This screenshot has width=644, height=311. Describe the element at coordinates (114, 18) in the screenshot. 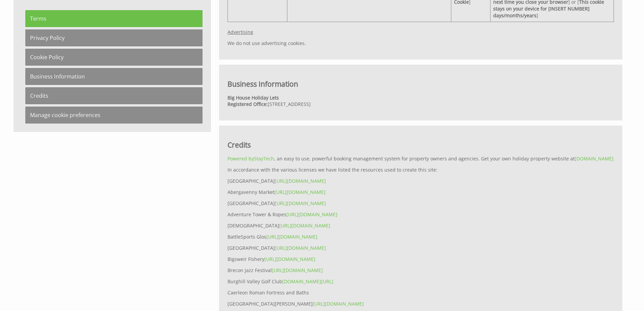

I see `a: Terms` at that location.